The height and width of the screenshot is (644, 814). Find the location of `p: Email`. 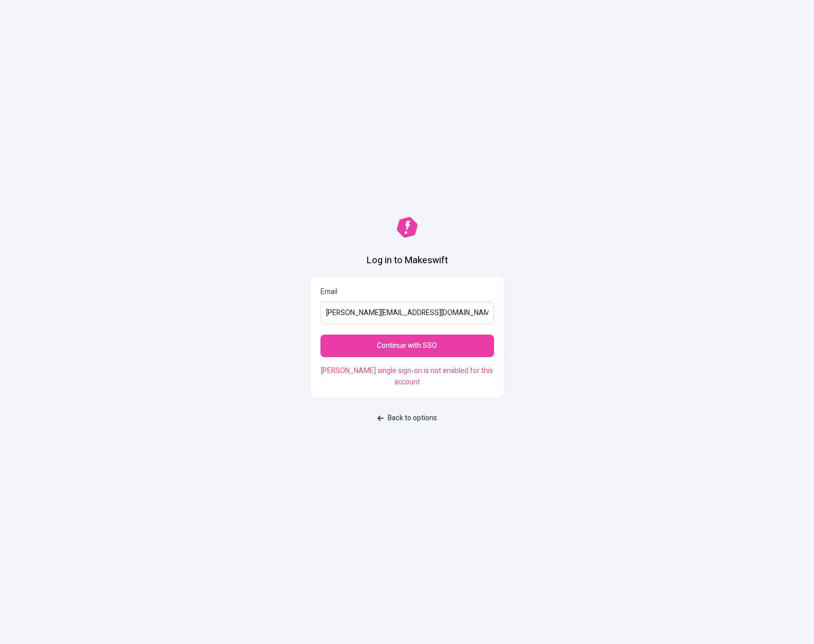

p: Email is located at coordinates (407, 292).